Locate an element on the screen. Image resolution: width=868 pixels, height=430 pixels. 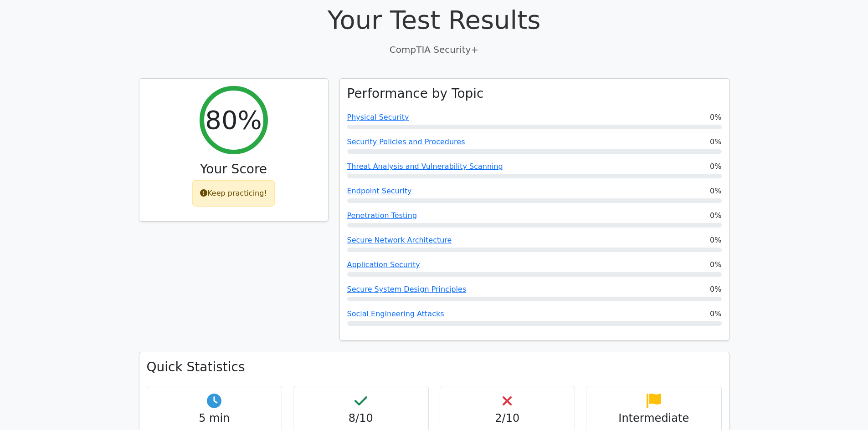
a: Secure System Design Principles is located at coordinates (407, 289).